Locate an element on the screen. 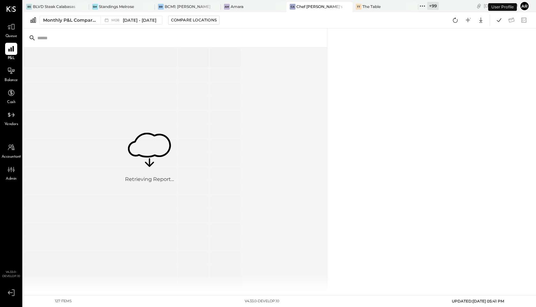 This screenshot has width=536, height=307. div: User Profile is located at coordinates (502, 7).